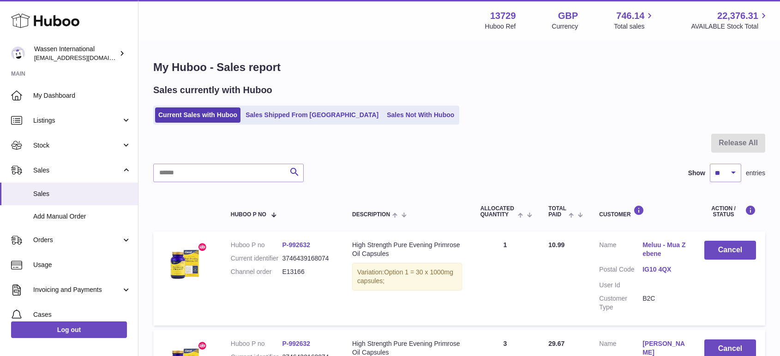 This screenshot has width=780, height=356. Describe the element at coordinates (77, 240) in the screenshot. I see `span: Orders` at that location.